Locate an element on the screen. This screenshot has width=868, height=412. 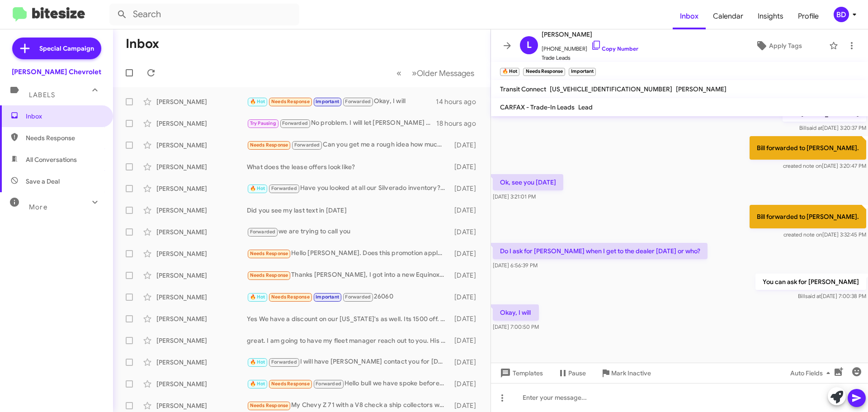
span: Apply Tags is located at coordinates (785, 46).